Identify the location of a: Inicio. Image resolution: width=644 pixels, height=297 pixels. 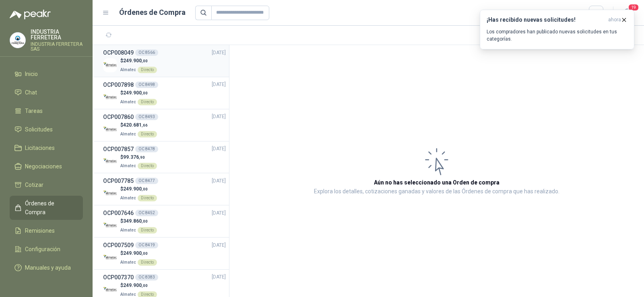
(46, 74).